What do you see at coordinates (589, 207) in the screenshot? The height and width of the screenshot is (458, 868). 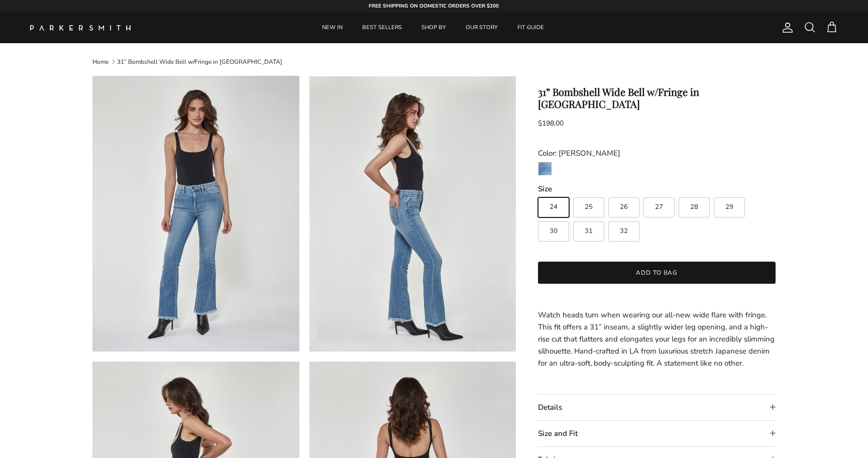 I see `span: 25` at bounding box center [589, 207].